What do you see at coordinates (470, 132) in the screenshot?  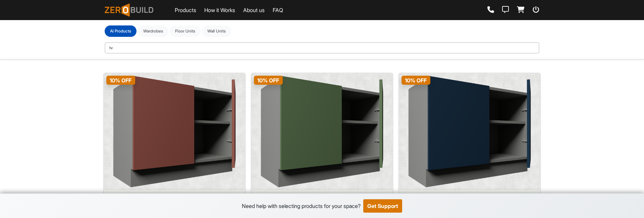 I see `img: Double Door TV Base Cabinet - Graphite Blue - 50 x 80 x 40 cm` at bounding box center [470, 132].